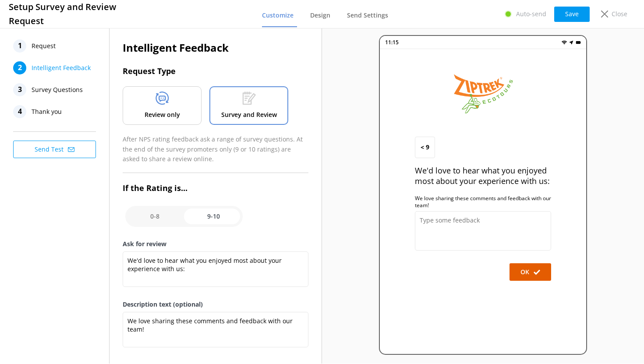 The image size is (644, 364). I want to click on span: Request, so click(44, 46).